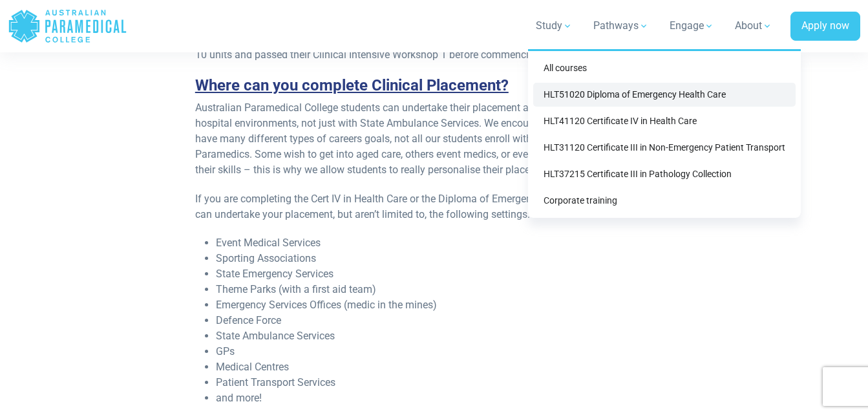 Image resolution: width=868 pixels, height=415 pixels. What do you see at coordinates (691, 26) in the screenshot?
I see `a: Engage` at bounding box center [691, 26].